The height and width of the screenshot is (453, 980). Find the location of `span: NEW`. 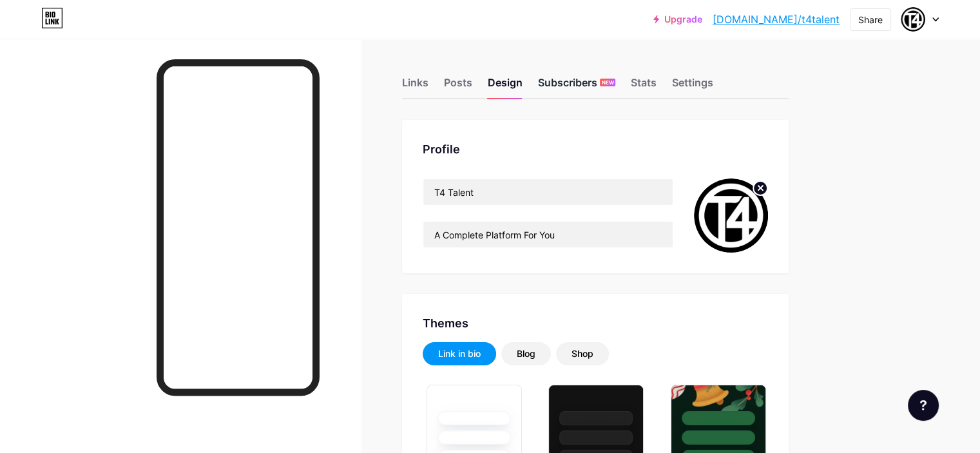

span: NEW is located at coordinates (607, 82).